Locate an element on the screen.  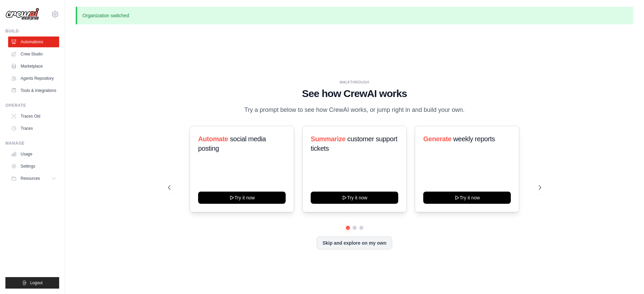
a: Traces is located at coordinates (33, 128).